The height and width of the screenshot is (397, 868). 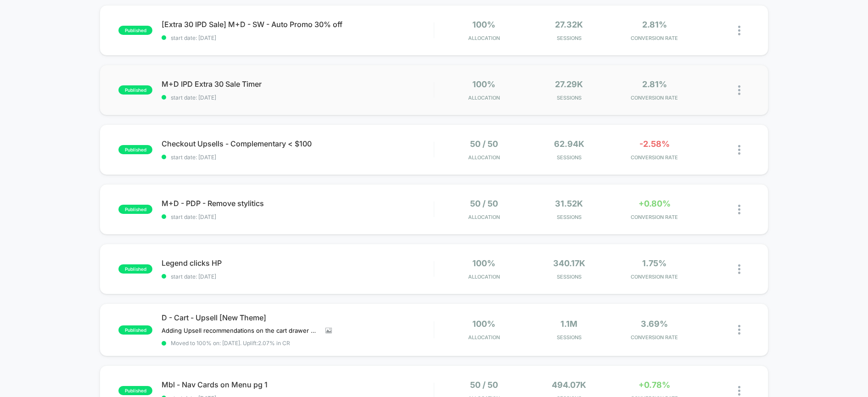 I want to click on span: 1.1M, so click(x=569, y=323).